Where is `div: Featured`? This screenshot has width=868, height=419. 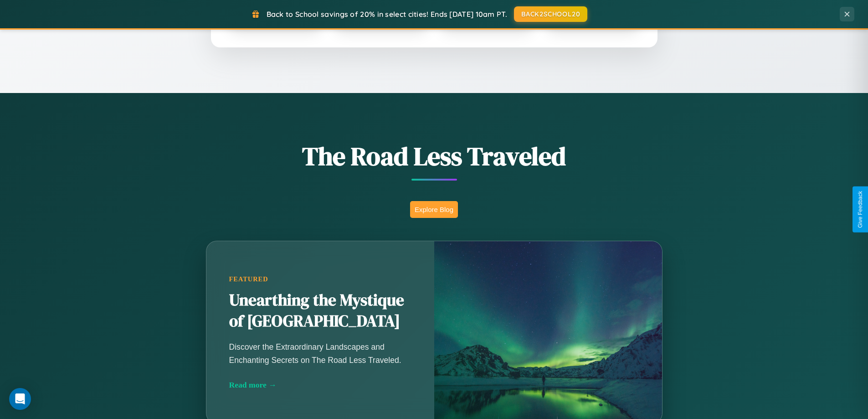
div: Featured is located at coordinates (321, 279).